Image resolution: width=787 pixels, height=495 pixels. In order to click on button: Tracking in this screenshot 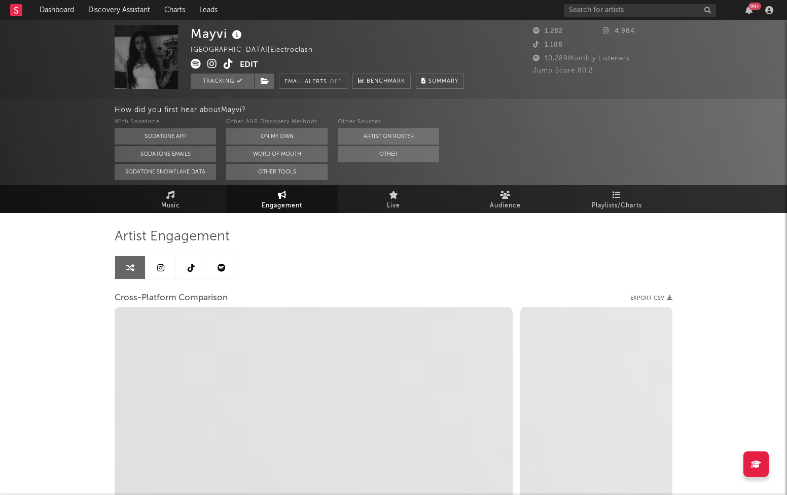, I will do `click(222, 81)`.